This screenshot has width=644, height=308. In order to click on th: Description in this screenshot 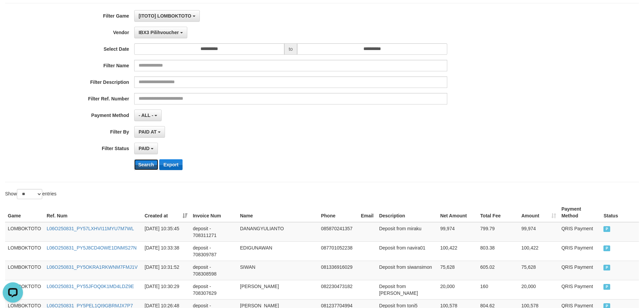, I will do `click(406, 212)`.